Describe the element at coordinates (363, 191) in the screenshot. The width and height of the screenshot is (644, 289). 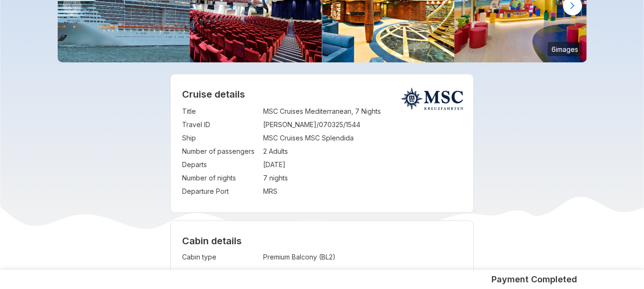
I see `td: MRS` at that location.